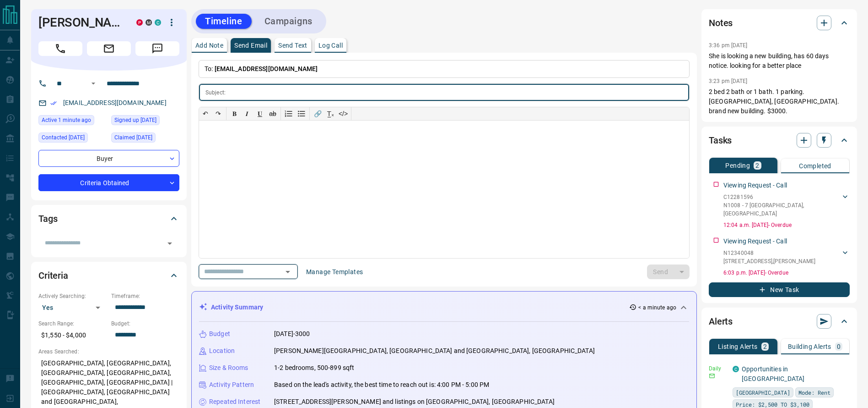 This screenshot has height=408, width=868. What do you see at coordinates (780, 61) in the screenshot?
I see `p: She is looking a new building, has 60 days notice. looking for a better place` at bounding box center [780, 61].